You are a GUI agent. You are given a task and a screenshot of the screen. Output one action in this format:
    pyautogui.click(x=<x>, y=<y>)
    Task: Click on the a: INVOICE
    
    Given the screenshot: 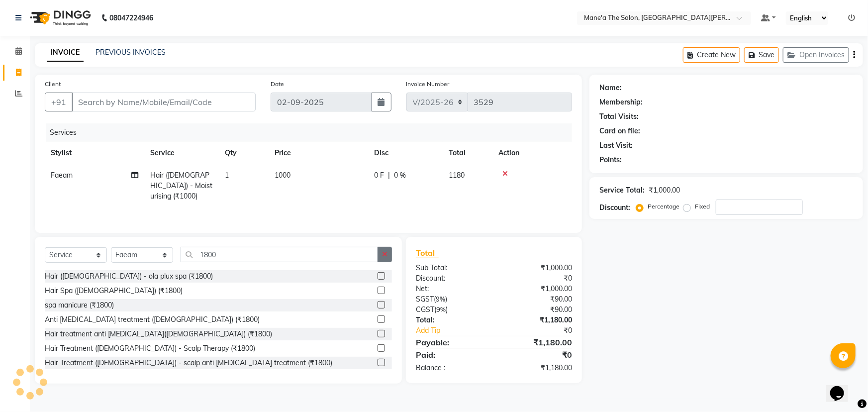 What is the action you would take?
    pyautogui.click(x=65, y=53)
    